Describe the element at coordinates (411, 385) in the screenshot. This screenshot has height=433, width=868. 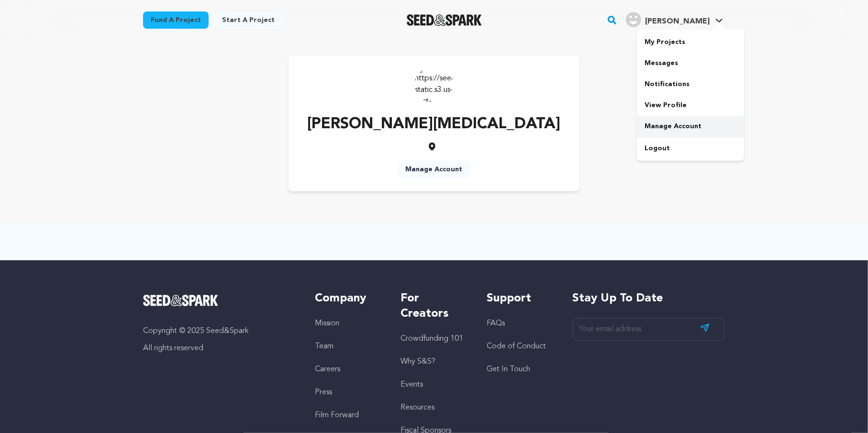
I see `a: Events` at that location.